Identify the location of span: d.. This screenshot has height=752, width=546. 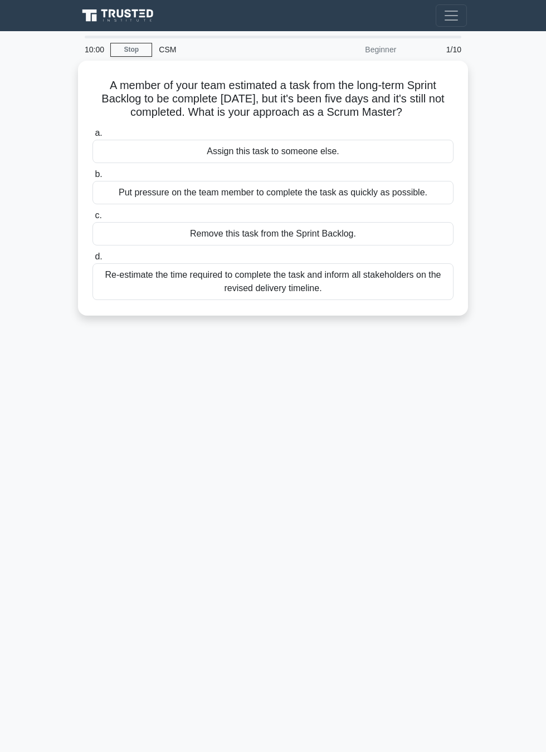
(98, 256).